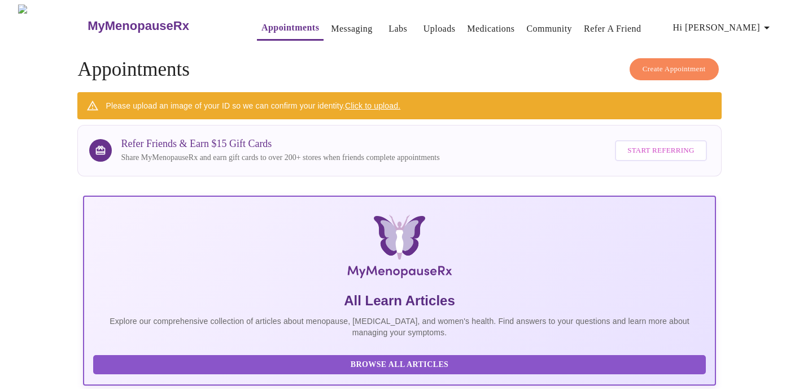  I want to click on button: Refer a Friend, so click(613, 29).